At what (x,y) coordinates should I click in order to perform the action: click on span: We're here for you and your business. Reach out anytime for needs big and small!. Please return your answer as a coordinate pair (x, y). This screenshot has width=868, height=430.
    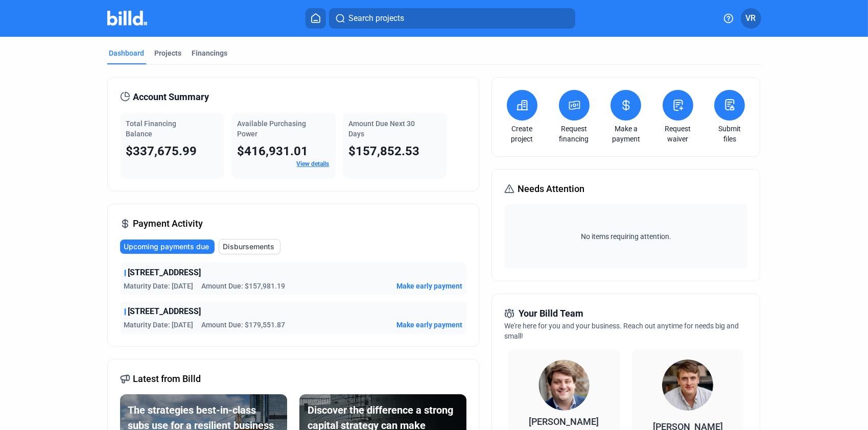
    Looking at the image, I should click on (622, 331).